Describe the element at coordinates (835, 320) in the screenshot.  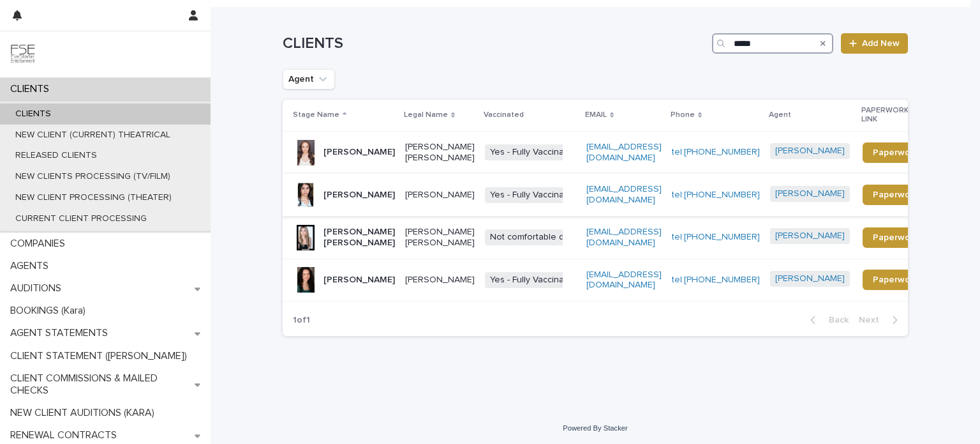
I see `span: Back` at that location.